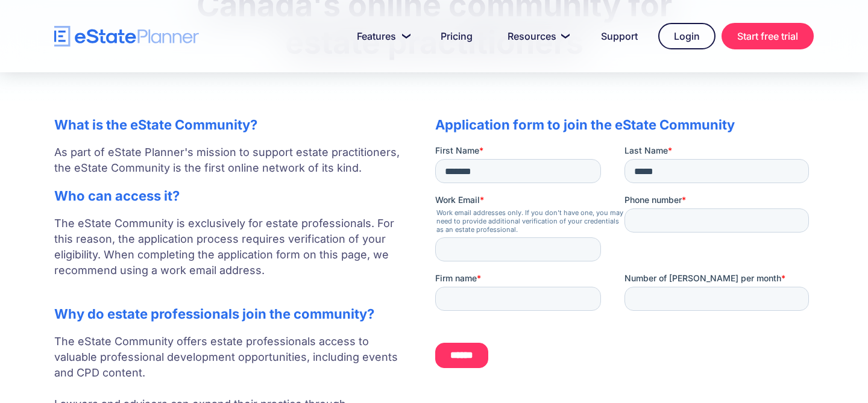 This screenshot has height=403, width=868. What do you see at coordinates (217, 55) in the screenshot?
I see `span: Phone number` at bounding box center [217, 55].